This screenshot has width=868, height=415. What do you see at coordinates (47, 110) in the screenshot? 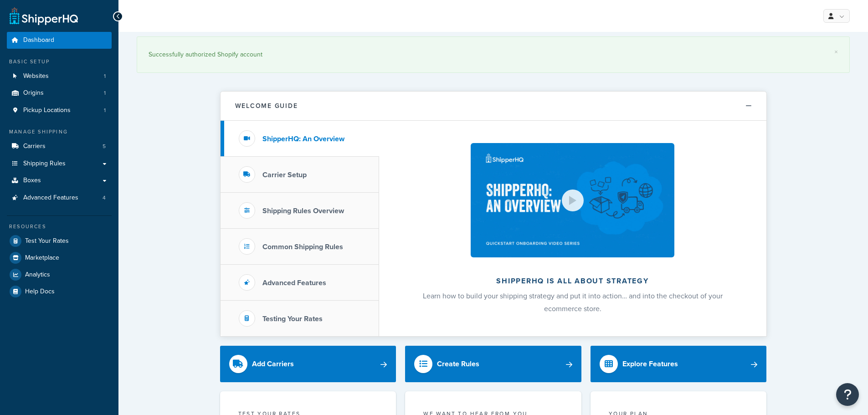
I see `span: Pickup Locations` at bounding box center [47, 110].